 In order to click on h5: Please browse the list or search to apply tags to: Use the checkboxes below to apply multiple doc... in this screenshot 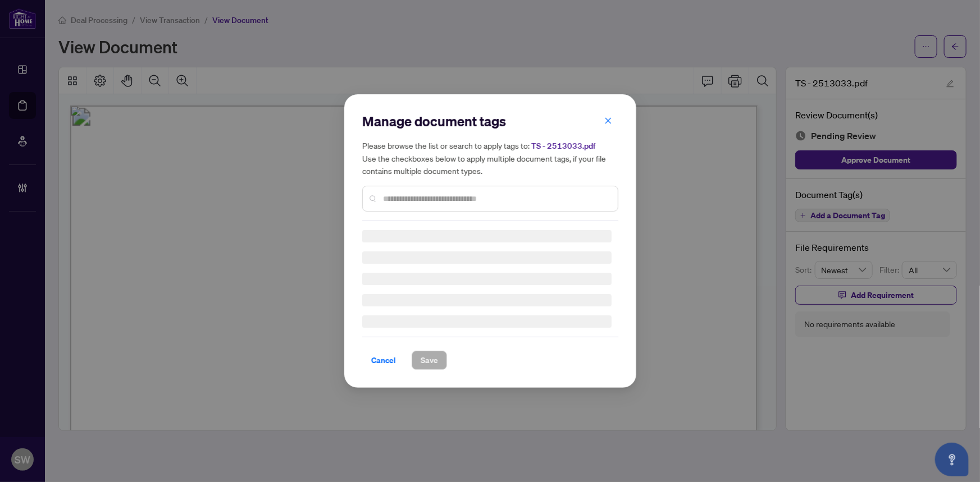, I will do `click(490, 158)`.